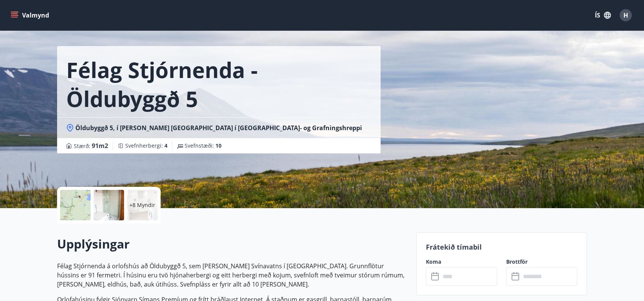 The width and height of the screenshot is (644, 301). What do you see at coordinates (502, 247) in the screenshot?
I see `p: Frátekið tímabil` at bounding box center [502, 247].